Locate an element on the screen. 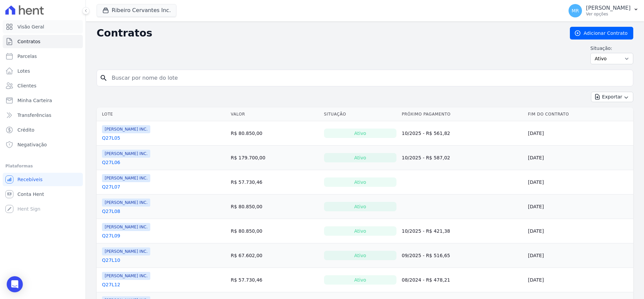 This screenshot has height=299, width=644. th: Valor is located at coordinates (275, 114).